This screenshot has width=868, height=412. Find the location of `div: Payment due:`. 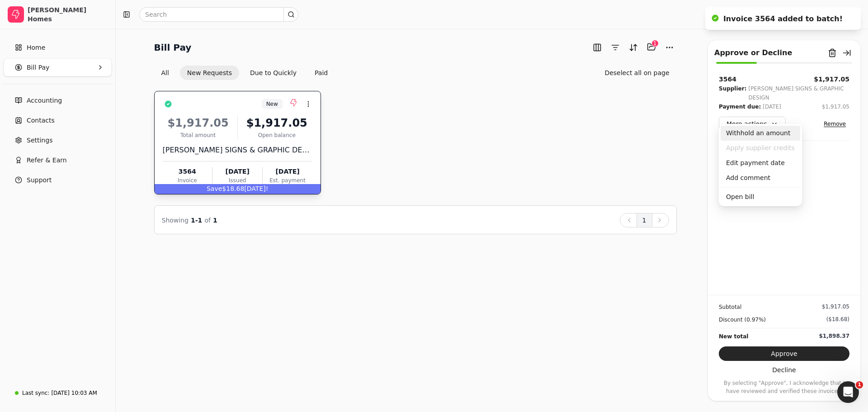

div: Payment due: is located at coordinates (740, 106).